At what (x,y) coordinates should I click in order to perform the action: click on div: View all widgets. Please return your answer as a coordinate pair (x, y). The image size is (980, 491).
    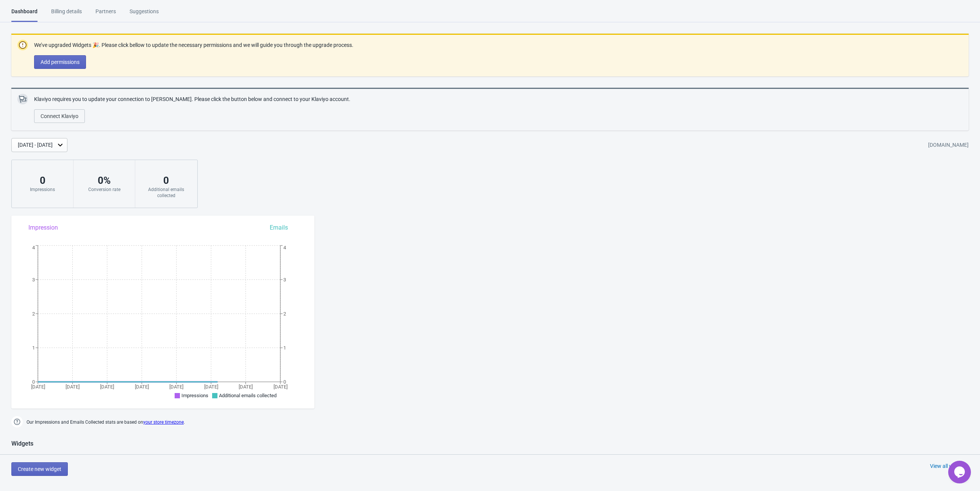
    Looking at the image, I should click on (948, 467).